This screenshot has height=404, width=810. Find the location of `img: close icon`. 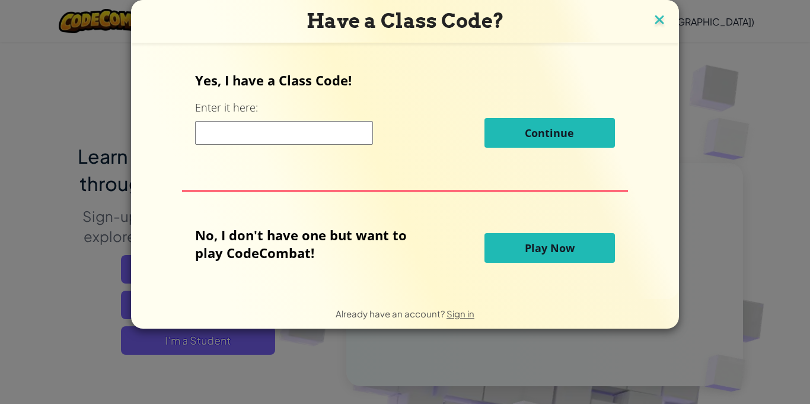

img: close icon is located at coordinates (660, 21).